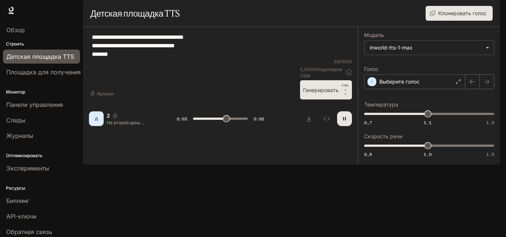 The image size is (506, 237). What do you see at coordinates (346, 61) in the screenshot?
I see `font: 1000` at bounding box center [346, 61].